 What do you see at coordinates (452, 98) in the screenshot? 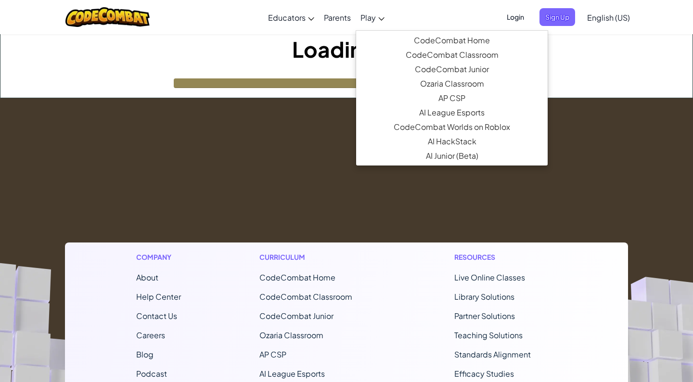
I see `a: AP CSPEndorsed by the College Board, our AP CSP curriculum provides game-based and turnkey tools ...` at bounding box center [452, 98].